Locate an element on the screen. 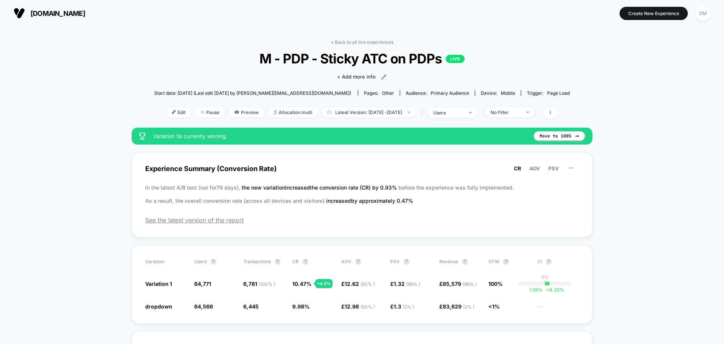  span: 1.55 % is located at coordinates (536, 289).